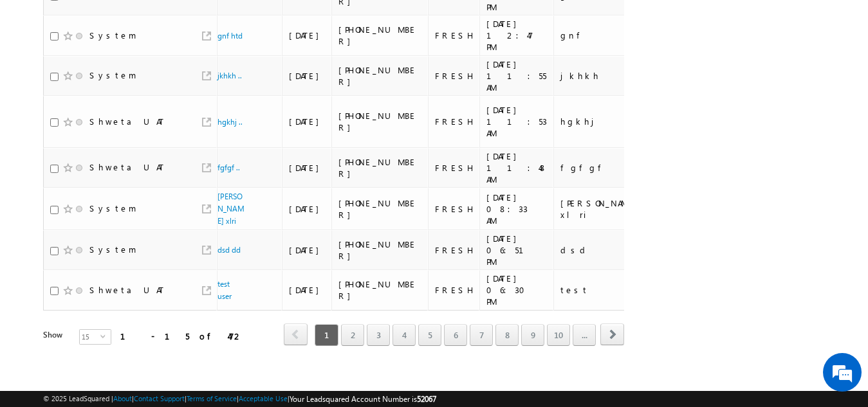 This screenshot has height=407, width=868. What do you see at coordinates (612, 335) in the screenshot?
I see `a: next` at bounding box center [612, 335].